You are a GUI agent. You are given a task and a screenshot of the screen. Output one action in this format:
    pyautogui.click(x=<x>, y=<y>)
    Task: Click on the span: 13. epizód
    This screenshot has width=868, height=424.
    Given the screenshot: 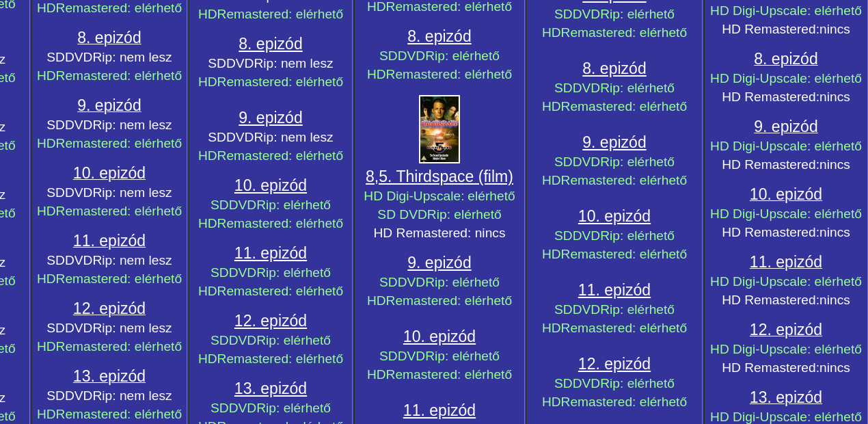 What is the action you would take?
    pyautogui.click(x=787, y=397)
    